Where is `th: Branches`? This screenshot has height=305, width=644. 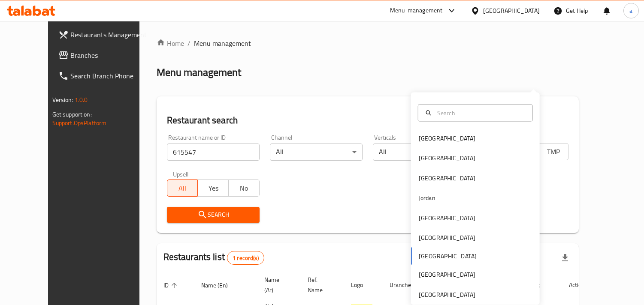 th: Branches is located at coordinates (398, 285).